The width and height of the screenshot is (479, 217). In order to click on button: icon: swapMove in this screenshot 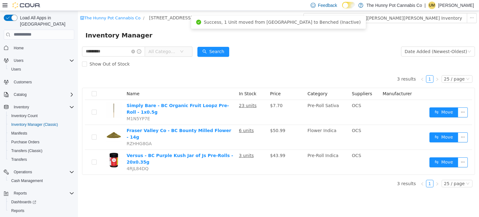, I will do `click(366, 126)`.